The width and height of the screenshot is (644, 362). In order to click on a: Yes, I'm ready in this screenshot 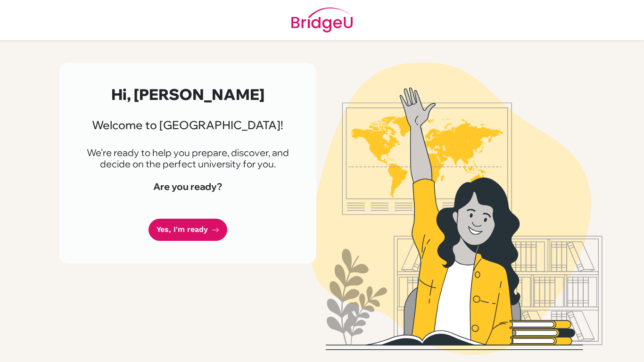, I will do `click(188, 229)`.